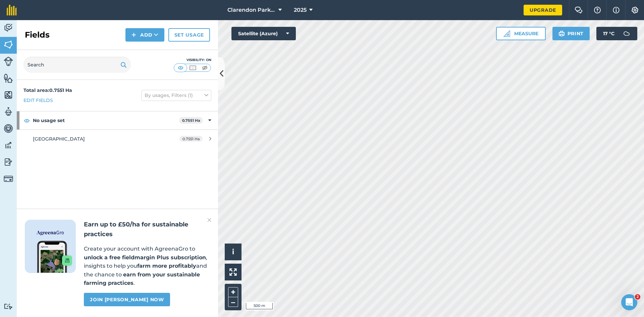  Describe the element at coordinates (638, 296) in the screenshot. I see `span: 2` at that location.